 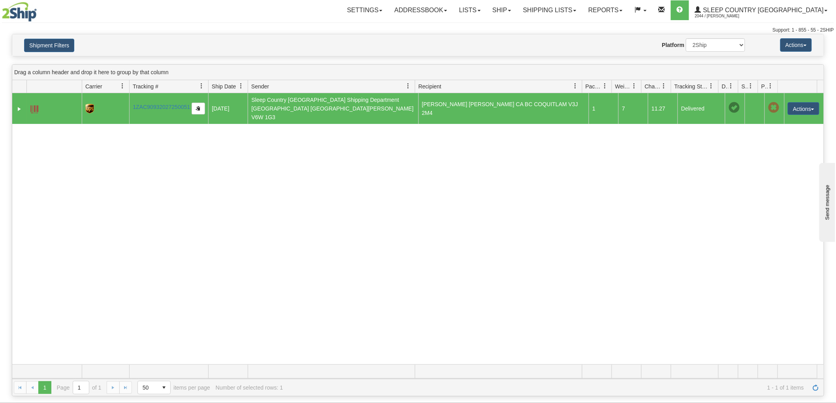 What do you see at coordinates (79, 388) in the screenshot?
I see `span: Page of 1` at bounding box center [79, 388].